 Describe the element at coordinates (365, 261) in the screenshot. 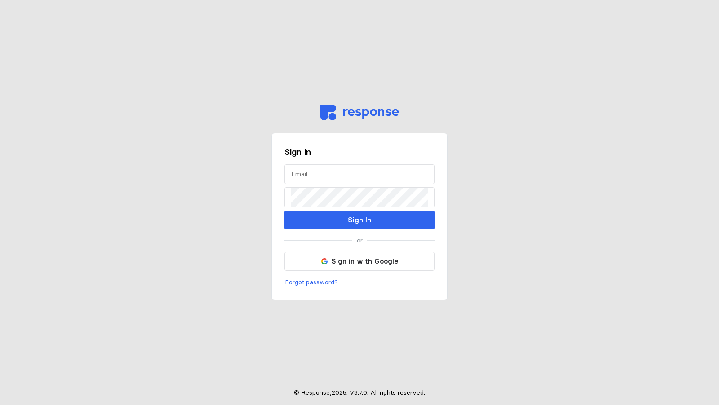

I see `p: Sign in with Google` at that location.